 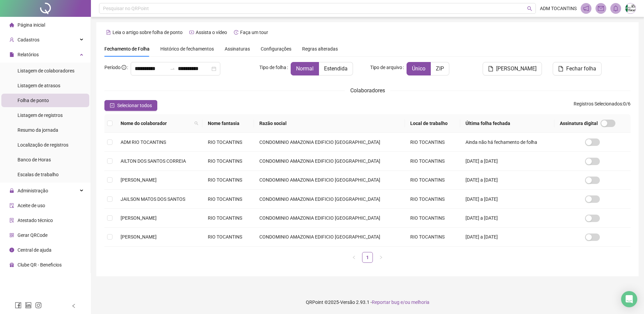 What do you see at coordinates (18, 305) in the screenshot?
I see `span: facebook` at bounding box center [18, 305].